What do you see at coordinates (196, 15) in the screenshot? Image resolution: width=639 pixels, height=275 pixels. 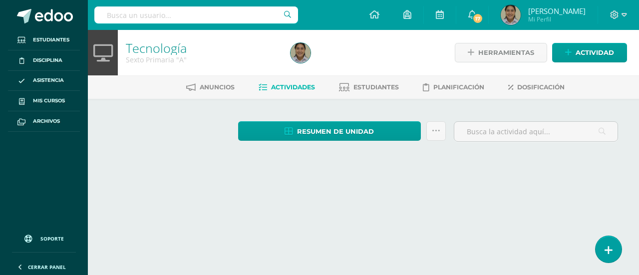 I see `input: Busca un usuario...` at bounding box center [196, 15].